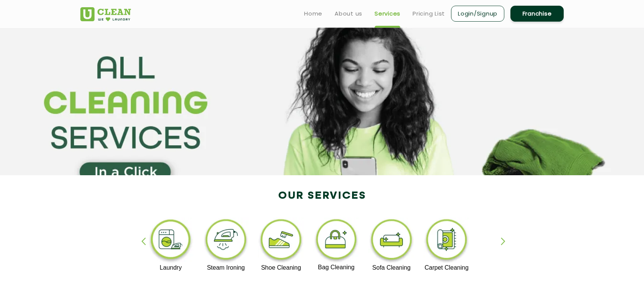 This screenshot has width=644, height=300. Describe the element at coordinates (170, 241) in the screenshot. I see `img: laundry_cleaning_11zon.webp` at that location.